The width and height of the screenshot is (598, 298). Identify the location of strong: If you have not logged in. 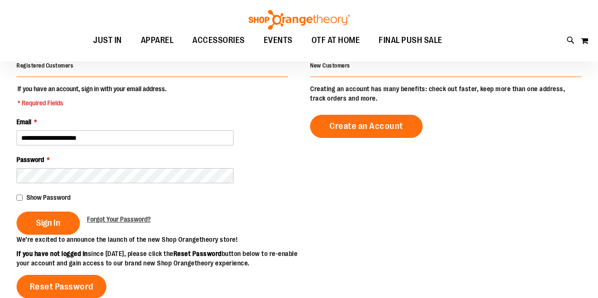
(52, 254).